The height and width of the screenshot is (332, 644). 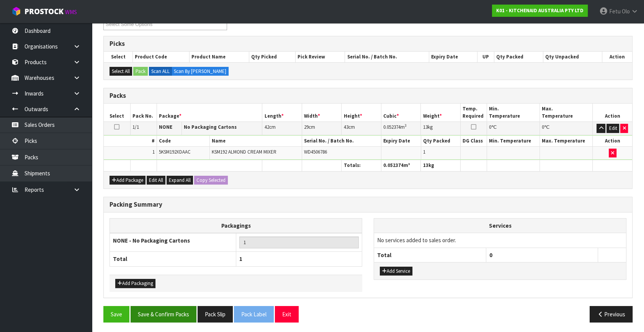 What do you see at coordinates (183, 141) in the screenshot?
I see `th: Code` at bounding box center [183, 141].